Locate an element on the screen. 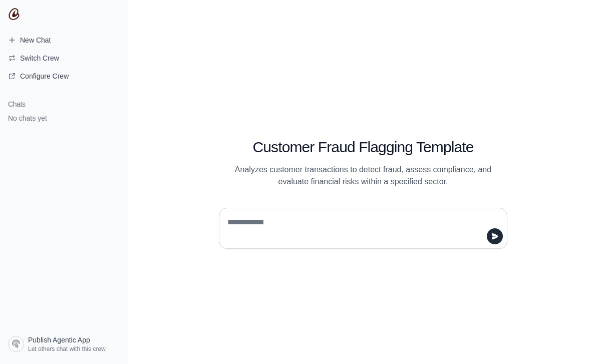 The image size is (598, 364). h1: Customer Fraud Flagging Template is located at coordinates (363, 147).